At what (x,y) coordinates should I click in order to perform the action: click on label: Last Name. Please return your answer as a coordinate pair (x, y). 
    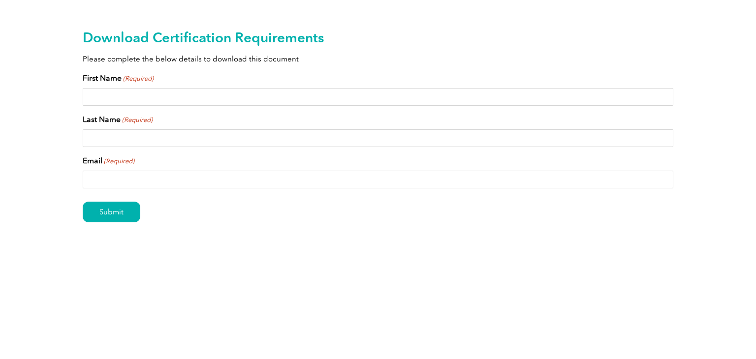
    Looking at the image, I should click on (118, 120).